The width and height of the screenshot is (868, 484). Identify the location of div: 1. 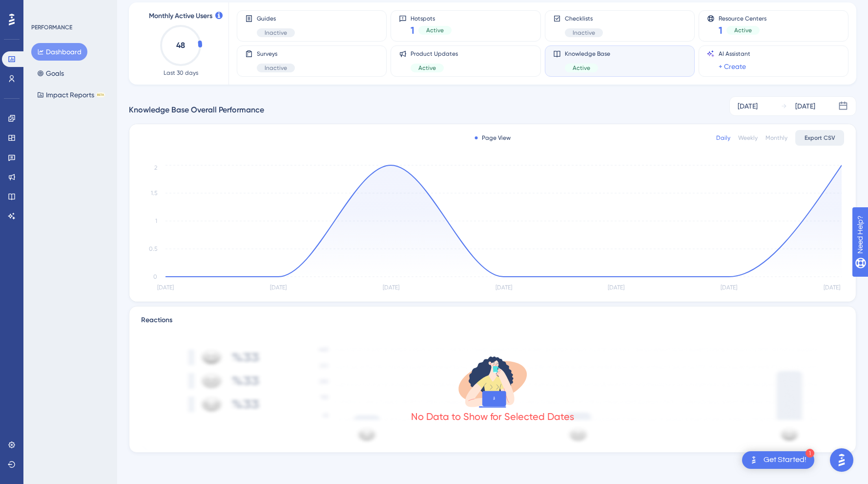
(810, 453).